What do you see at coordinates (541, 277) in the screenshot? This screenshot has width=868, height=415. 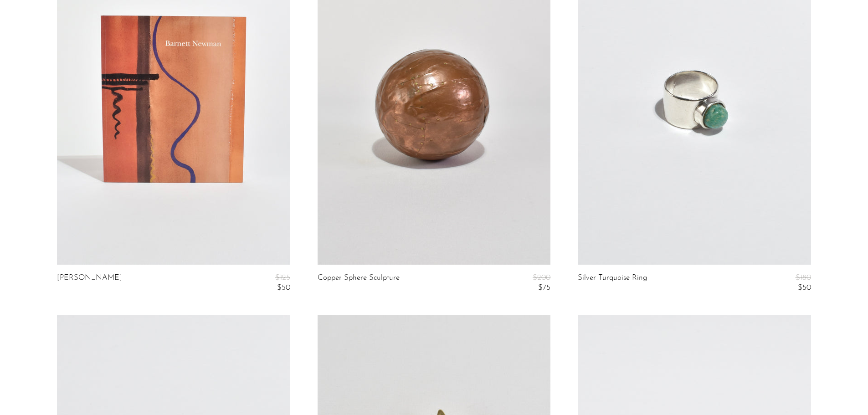 I see `span: $200` at bounding box center [541, 277].